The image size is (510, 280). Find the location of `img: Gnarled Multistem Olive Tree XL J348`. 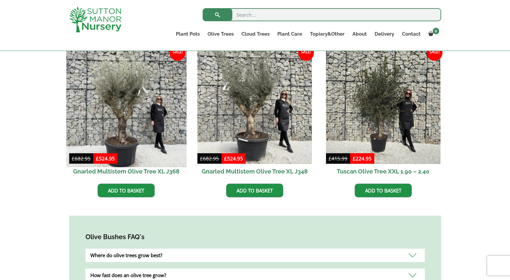

img: Gnarled Multistem Olive Tree XL J348 is located at coordinates (254, 107).